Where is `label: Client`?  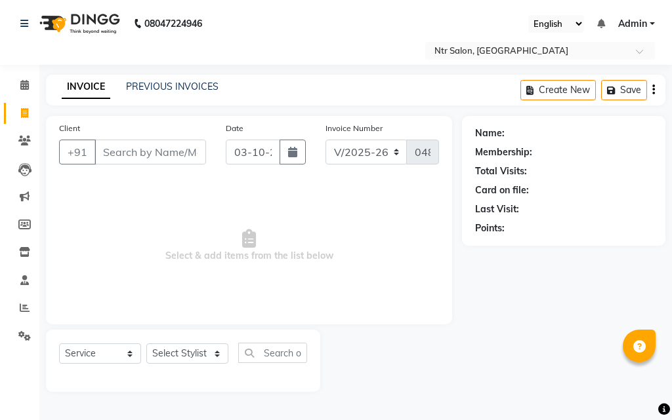
label: Client is located at coordinates (70, 129).